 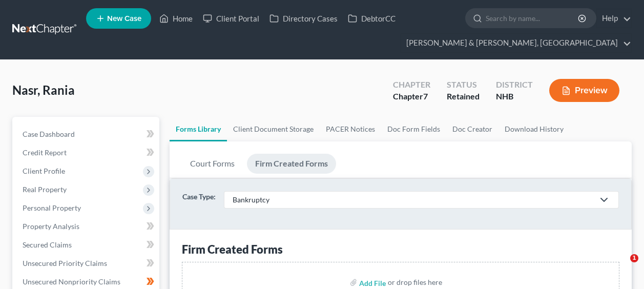 What do you see at coordinates (350, 129) in the screenshot?
I see `a: PACER Notices` at bounding box center [350, 129].